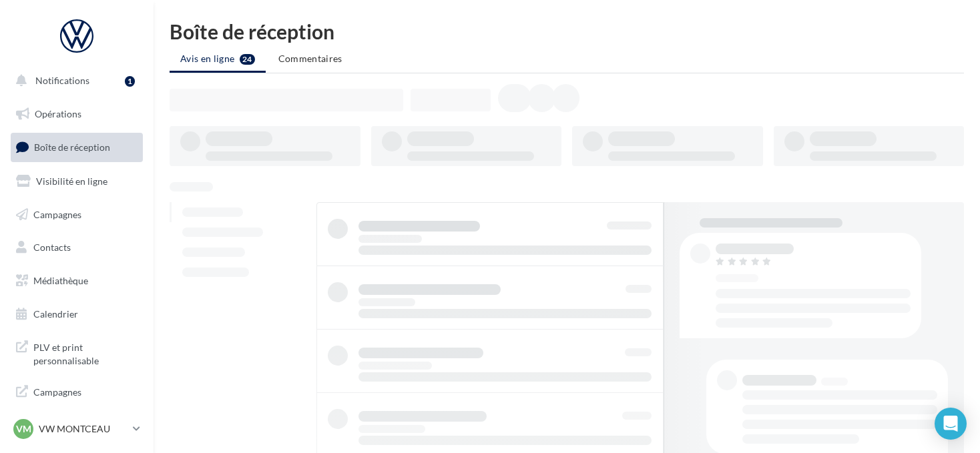 This screenshot has width=980, height=453. What do you see at coordinates (23, 429) in the screenshot?
I see `span: VM` at bounding box center [23, 429].